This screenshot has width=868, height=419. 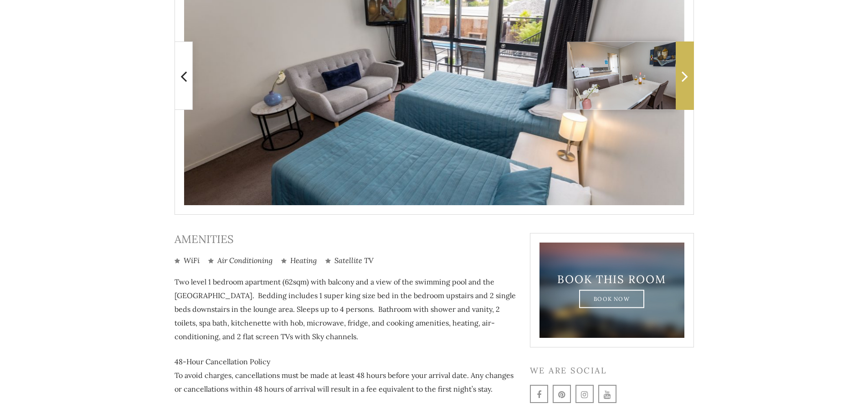 What do you see at coordinates (345, 309) in the screenshot?
I see `p: Two level 1 bedroom apartment (62sqm) with balcony and a view of the swimming pool and the [GEOGR...` at bounding box center [345, 309].